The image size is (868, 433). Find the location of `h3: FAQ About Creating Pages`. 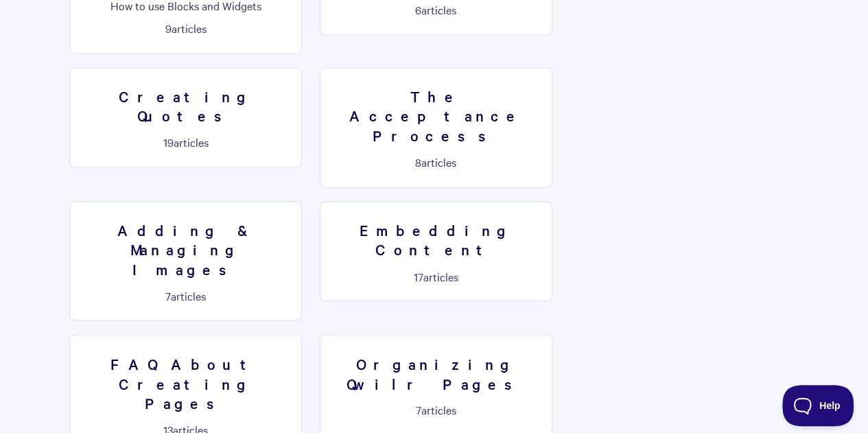

h3: FAQ About Creating Pages is located at coordinates (185, 383).